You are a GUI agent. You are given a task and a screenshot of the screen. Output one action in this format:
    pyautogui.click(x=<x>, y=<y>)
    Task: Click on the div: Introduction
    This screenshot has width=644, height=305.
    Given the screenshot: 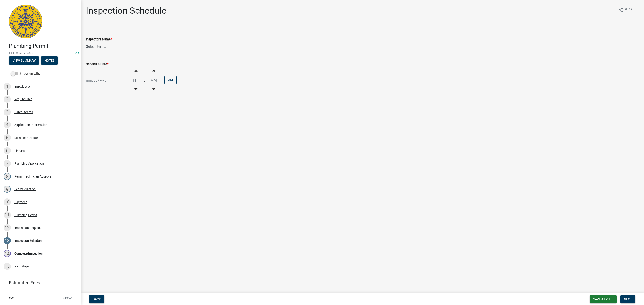 What is the action you would take?
    pyautogui.click(x=23, y=86)
    